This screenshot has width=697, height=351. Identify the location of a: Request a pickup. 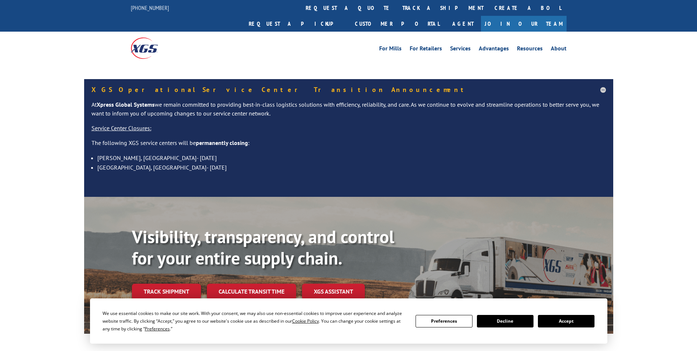
(296, 24).